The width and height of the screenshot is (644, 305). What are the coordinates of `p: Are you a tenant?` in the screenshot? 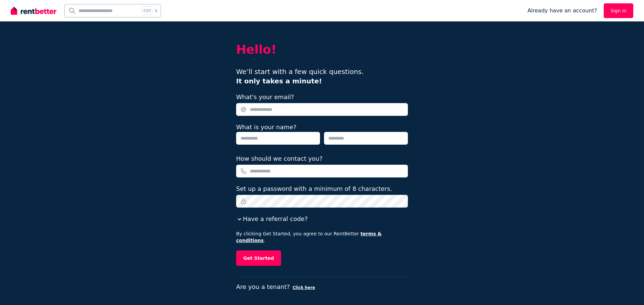 It's located at (322, 287).